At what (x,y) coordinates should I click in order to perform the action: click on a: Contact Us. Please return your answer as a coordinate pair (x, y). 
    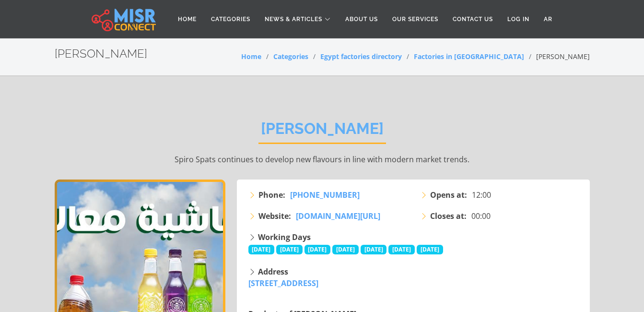
    Looking at the image, I should click on (473, 19).